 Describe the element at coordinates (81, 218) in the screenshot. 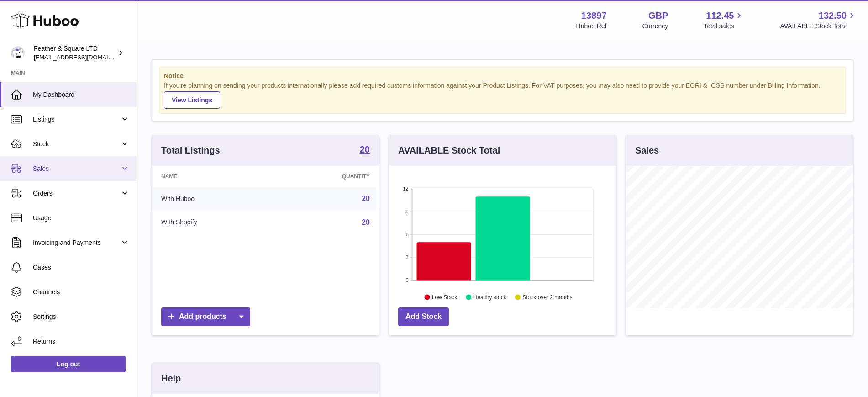

I see `span: Usage` at that location.